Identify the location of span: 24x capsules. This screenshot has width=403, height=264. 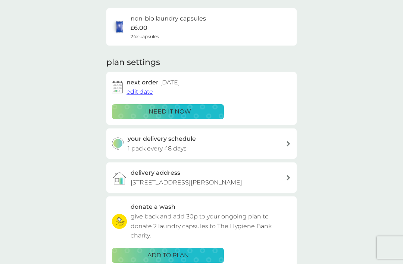
(145, 36).